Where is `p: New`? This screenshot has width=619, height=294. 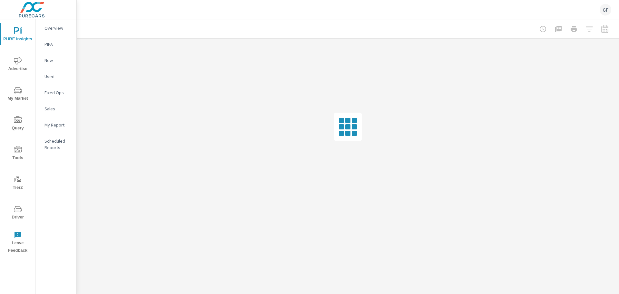 p: New is located at coordinates (58, 60).